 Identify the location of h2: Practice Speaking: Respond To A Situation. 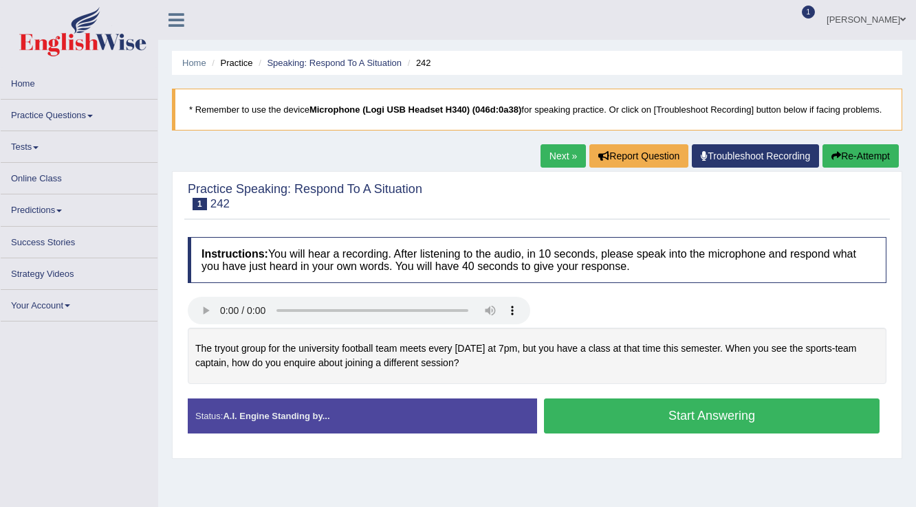
(305, 197).